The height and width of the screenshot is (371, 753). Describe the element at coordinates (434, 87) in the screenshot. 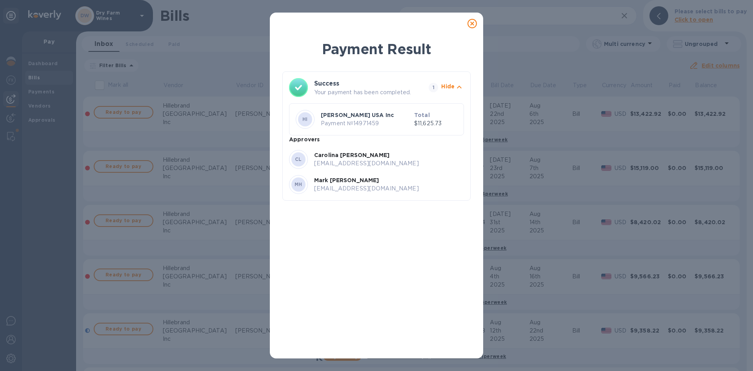

I see `span: 1` at that location.